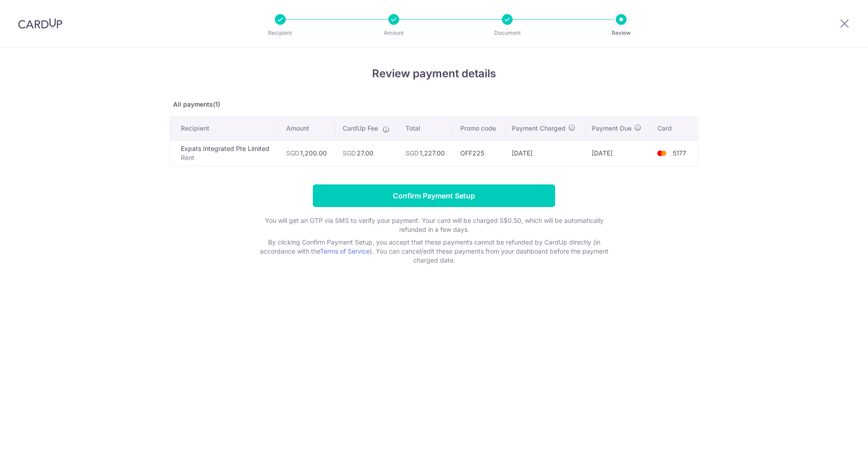  Describe the element at coordinates (674, 128) in the screenshot. I see `th: Card` at that location.